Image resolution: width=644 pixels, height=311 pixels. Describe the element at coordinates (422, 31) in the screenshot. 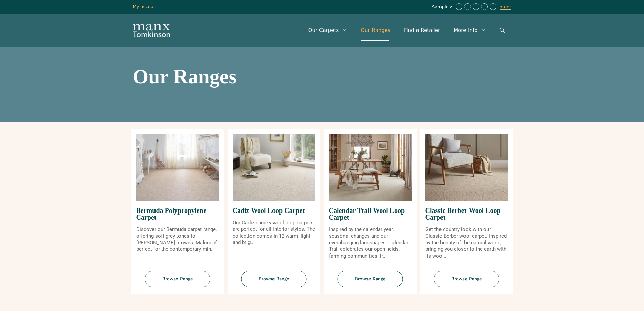

I see `a: Find a Retailer` at that location.